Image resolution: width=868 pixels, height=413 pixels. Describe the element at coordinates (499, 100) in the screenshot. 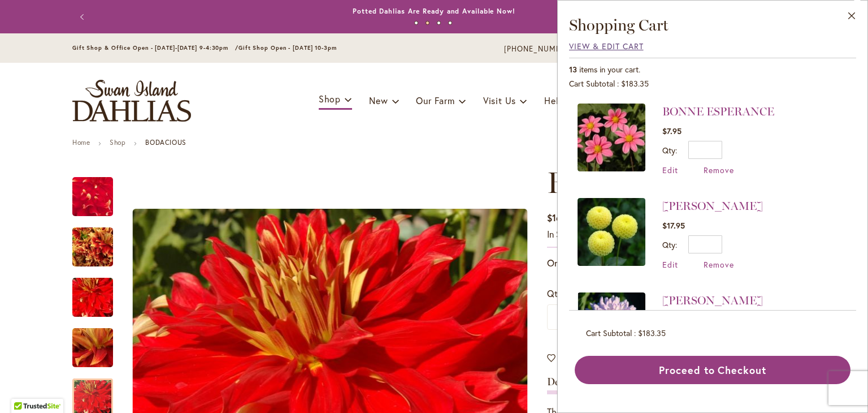

I see `span: Visit Us` at that location.